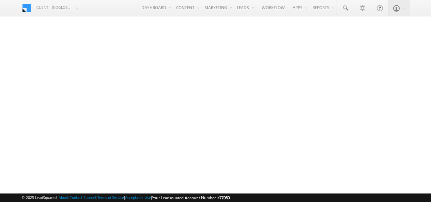 Image resolution: width=431 pixels, height=202 pixels. What do you see at coordinates (83, 197) in the screenshot?
I see `a: Contact Support` at bounding box center [83, 197].